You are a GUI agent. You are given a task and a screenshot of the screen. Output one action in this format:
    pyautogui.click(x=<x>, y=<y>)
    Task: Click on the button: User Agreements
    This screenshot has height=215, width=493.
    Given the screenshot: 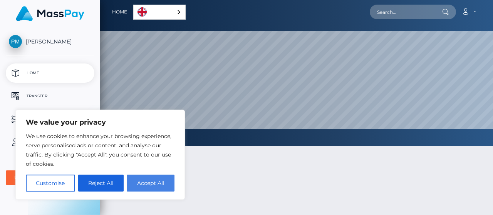 What is the action you would take?
    pyautogui.click(x=50, y=178)
    